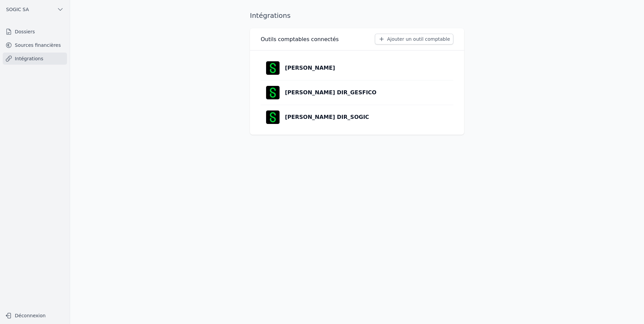 This screenshot has width=644, height=324. What do you see at coordinates (34, 58) in the screenshot?
I see `a: Intégrations` at bounding box center [34, 58].